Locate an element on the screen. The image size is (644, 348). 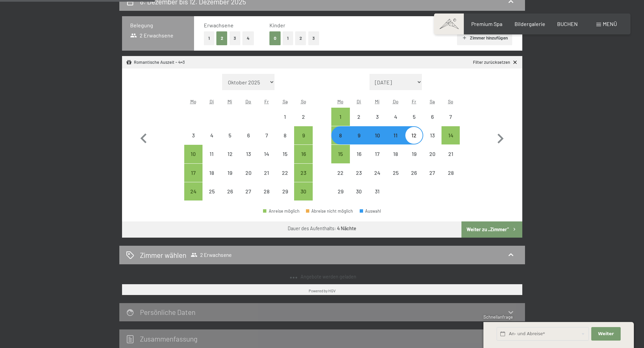
div: Sun Dec 28 2025 is located at coordinates (451, 173).